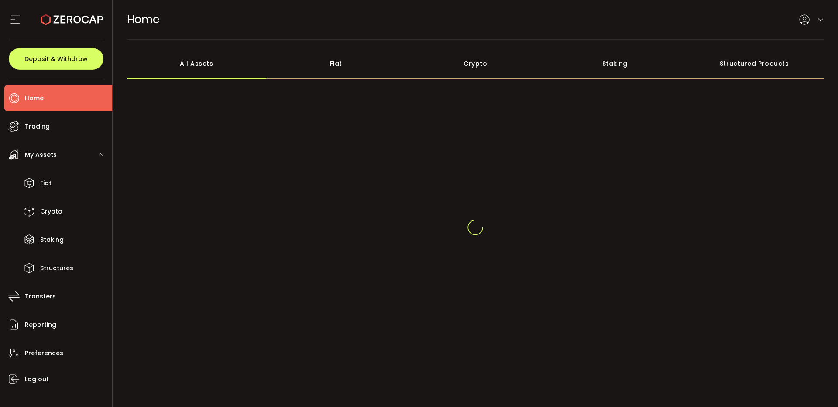 The image size is (838, 407). Describe the element at coordinates (44, 353) in the screenshot. I see `span: Preferences` at that location.